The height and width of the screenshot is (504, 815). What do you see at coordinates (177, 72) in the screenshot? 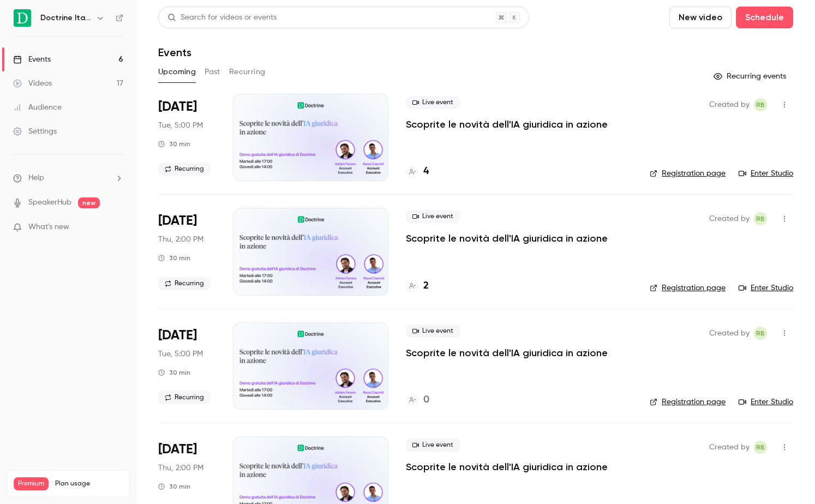
I see `button: Upcoming` at bounding box center [177, 72].